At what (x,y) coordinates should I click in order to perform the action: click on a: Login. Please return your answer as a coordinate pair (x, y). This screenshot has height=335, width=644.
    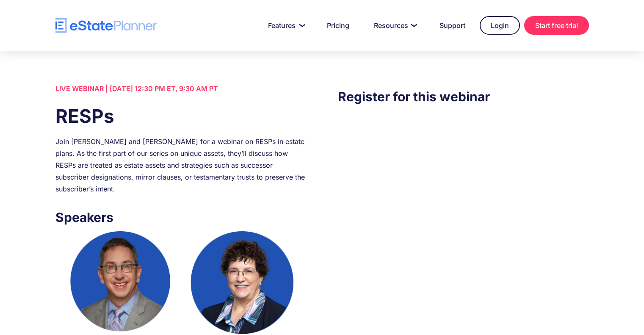
    Looking at the image, I should click on (500, 25).